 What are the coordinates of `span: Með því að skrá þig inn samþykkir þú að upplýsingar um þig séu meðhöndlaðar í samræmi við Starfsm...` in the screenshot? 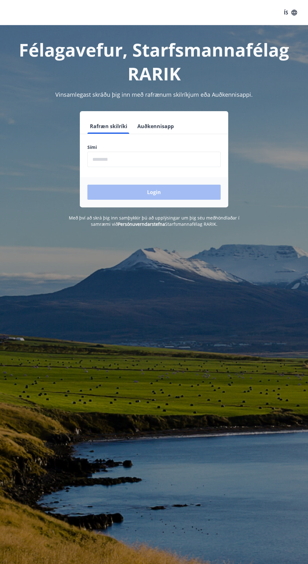 It's located at (154, 221).